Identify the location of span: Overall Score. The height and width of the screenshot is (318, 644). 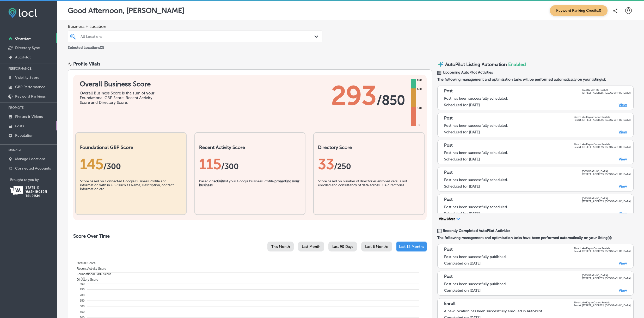
(84, 263).